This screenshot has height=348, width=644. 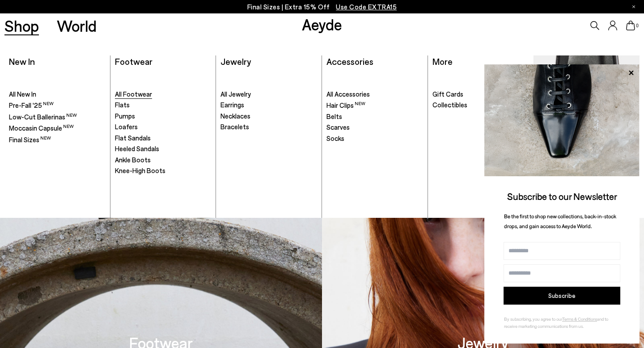 I want to click on span: Flat Sandals, so click(x=133, y=138).